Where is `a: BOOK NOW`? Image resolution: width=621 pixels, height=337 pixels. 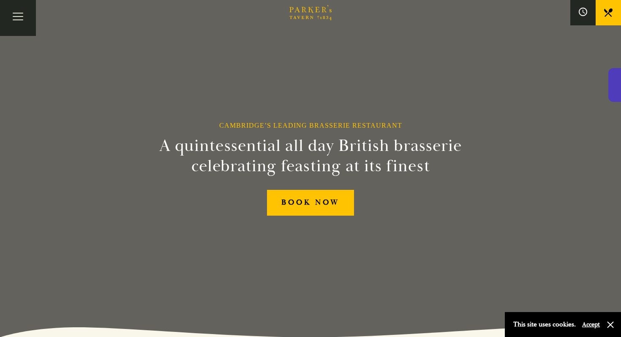
a: BOOK NOW is located at coordinates (311, 202).